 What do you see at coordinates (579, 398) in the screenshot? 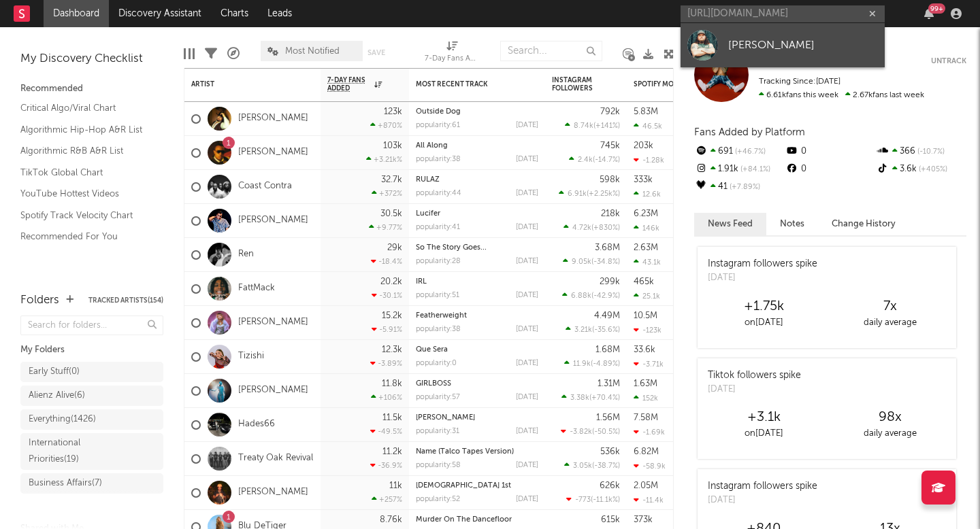
I see `span: 3.38k` at bounding box center [579, 398].